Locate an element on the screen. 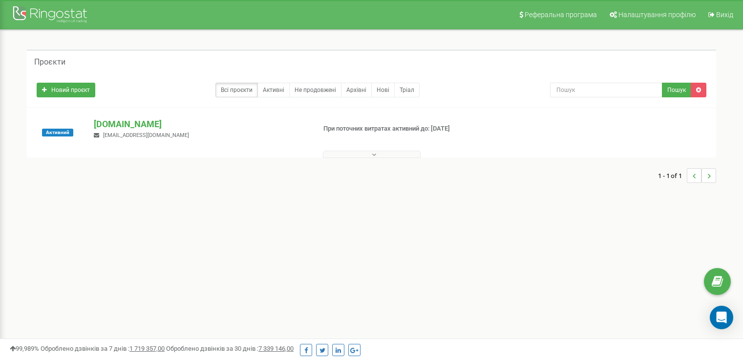 The image size is (743, 361). a: Нові is located at coordinates (383, 90).